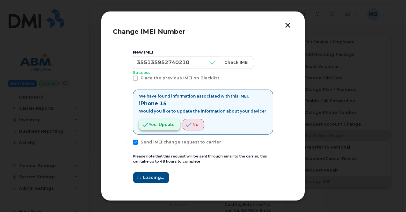  What do you see at coordinates (236, 62) in the screenshot?
I see `button: Check IMEI` at bounding box center [236, 62].